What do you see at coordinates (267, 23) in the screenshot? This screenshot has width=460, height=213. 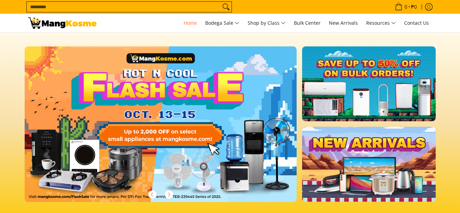 I see `span: Shop by Class` at bounding box center [267, 23].